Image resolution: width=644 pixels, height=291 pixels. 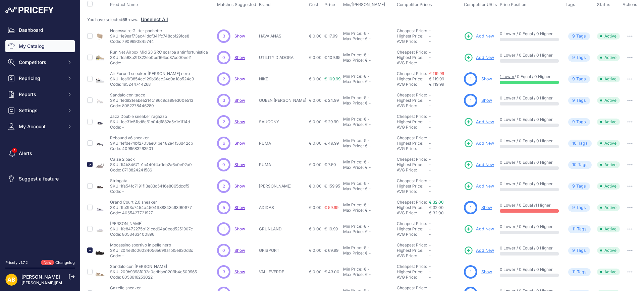 What do you see at coordinates (330, 5) in the screenshot?
I see `span: Price` at bounding box center [330, 5].